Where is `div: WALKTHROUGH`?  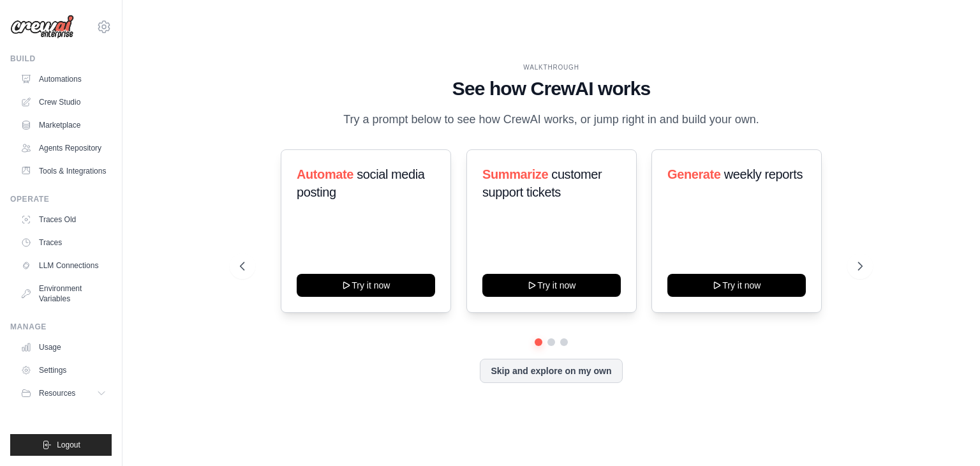
div: WALKTHROUGH is located at coordinates (552, 67).